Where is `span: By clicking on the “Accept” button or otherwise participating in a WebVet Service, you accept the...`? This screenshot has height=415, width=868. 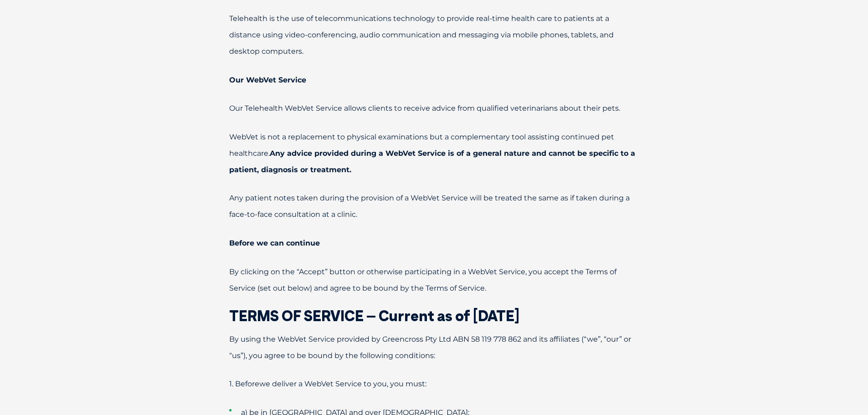
span: By clicking on the “Accept” button or otherwise participating in a WebVet Service, you accept the... is located at coordinates (423, 280).